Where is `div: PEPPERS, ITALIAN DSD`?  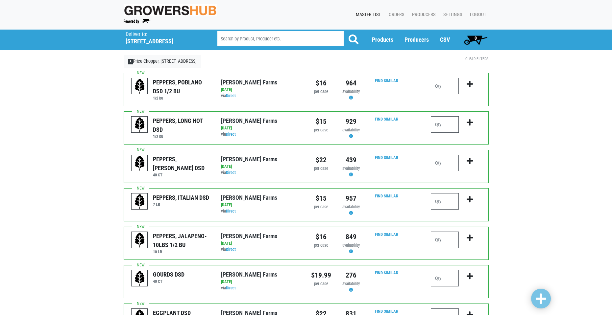 div: PEPPERS, ITALIAN DSD is located at coordinates (181, 198).